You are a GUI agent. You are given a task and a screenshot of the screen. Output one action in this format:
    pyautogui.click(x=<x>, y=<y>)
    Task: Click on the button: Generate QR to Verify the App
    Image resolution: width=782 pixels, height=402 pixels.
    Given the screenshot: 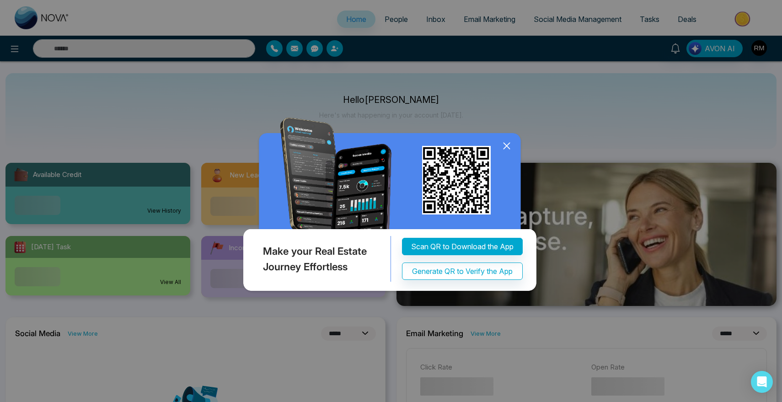 What is the action you would take?
    pyautogui.click(x=462, y=271)
    